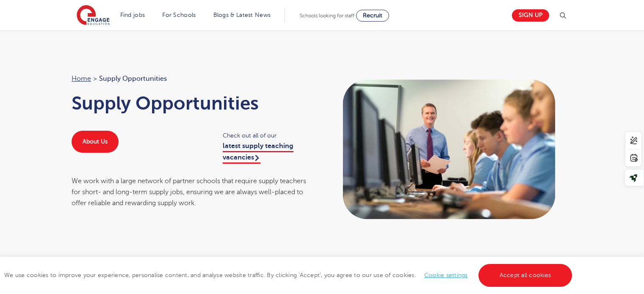 The height and width of the screenshot is (294, 644). Describe the element at coordinates (525, 275) in the screenshot. I see `a: Accept all cookies` at that location.